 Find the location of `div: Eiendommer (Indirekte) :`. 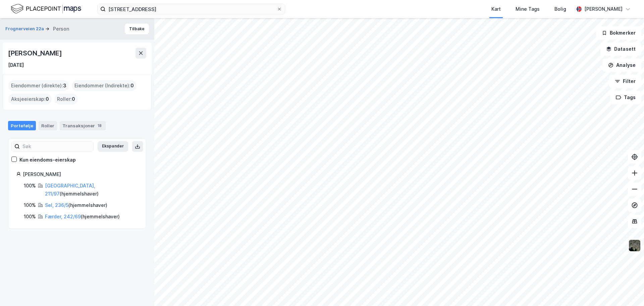

div: Eiendommer (Indirekte) : is located at coordinates (104, 86).